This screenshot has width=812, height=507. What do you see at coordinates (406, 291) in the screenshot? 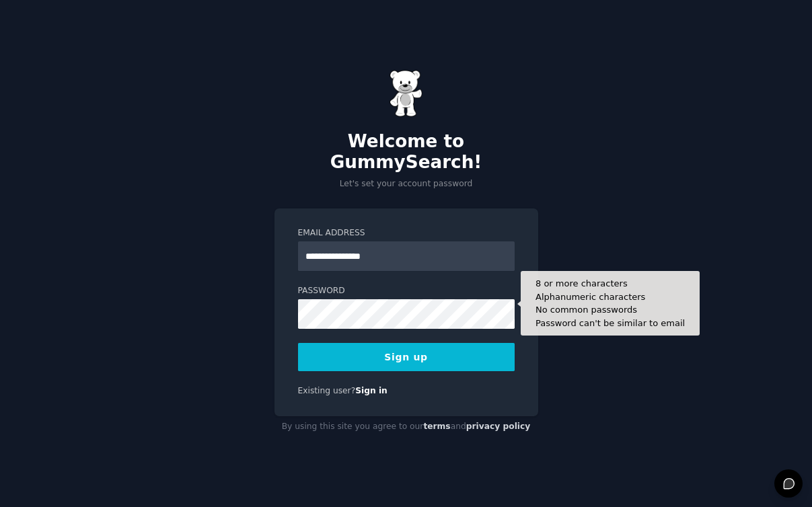
I see `label: Password` at bounding box center [406, 291].